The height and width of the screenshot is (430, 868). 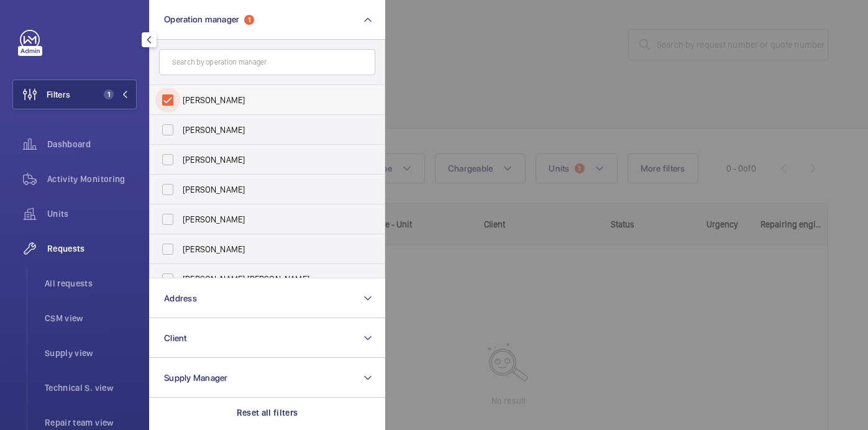 I want to click on span: Requests, so click(x=92, y=248).